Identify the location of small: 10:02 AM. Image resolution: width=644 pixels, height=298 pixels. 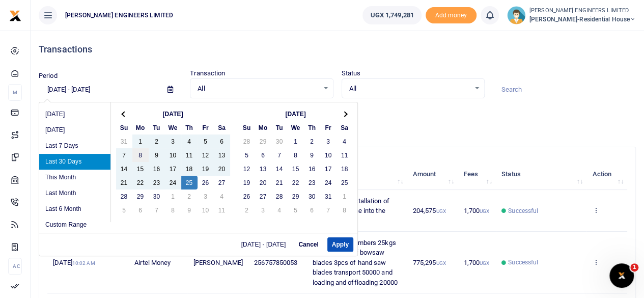
(83, 263).